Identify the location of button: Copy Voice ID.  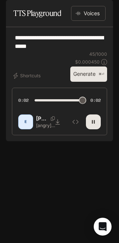
(53, 118).